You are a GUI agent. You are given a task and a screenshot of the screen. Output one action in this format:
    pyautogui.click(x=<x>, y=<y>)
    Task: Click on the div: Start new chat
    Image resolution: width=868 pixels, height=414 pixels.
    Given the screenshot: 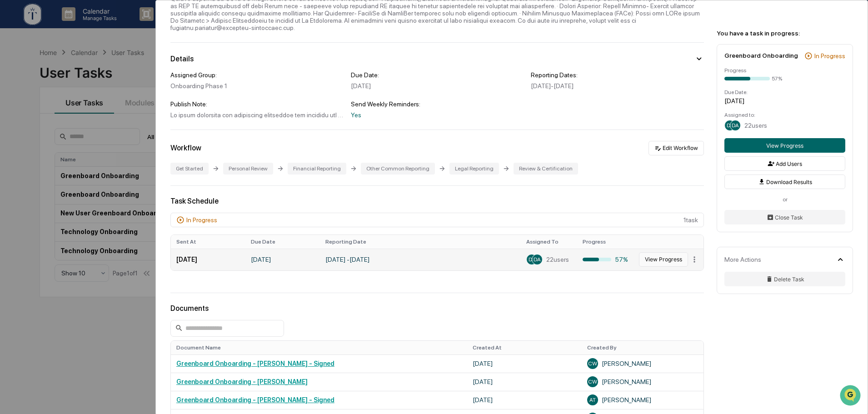 What is the action you would take?
    pyautogui.click(x=90, y=74)
    